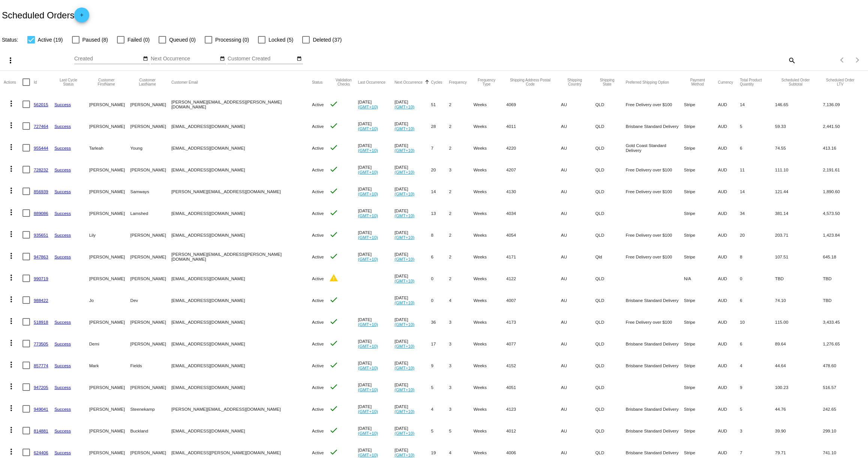 The image size is (868, 458). What do you see at coordinates (843, 365) in the screenshot?
I see `mat-cell: 478.60` at bounding box center [843, 365].